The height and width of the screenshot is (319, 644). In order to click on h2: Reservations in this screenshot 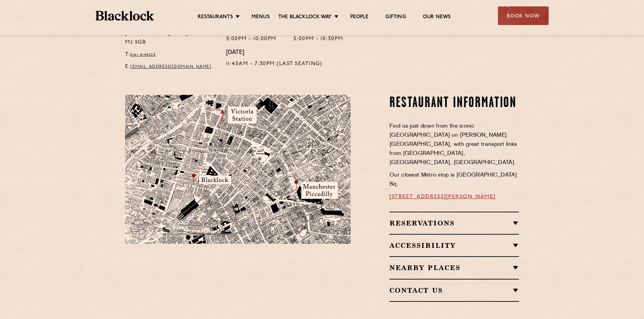, I will do `click(454, 223)`.